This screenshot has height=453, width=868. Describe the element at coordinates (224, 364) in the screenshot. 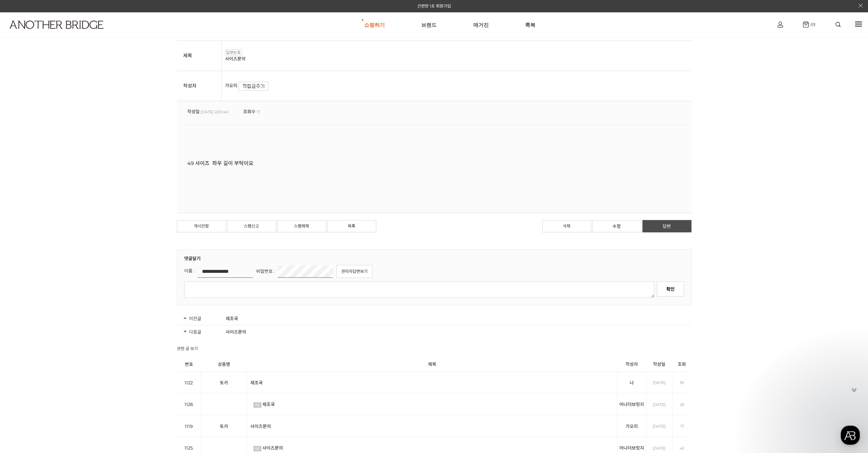

I see `th: 상품명` at that location.